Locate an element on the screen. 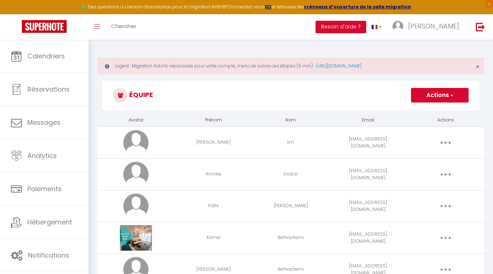 The height and width of the screenshot is (274, 493). img: logout is located at coordinates (481, 27).